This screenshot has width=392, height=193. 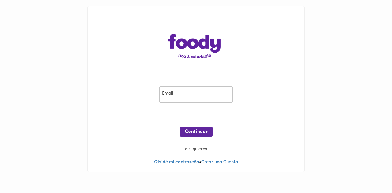 I want to click on span: o si quieres, so click(x=196, y=149).